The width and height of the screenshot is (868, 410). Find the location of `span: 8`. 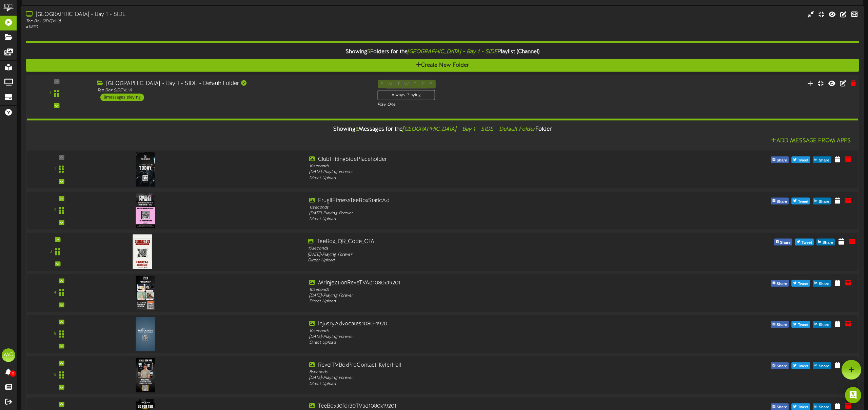

span: 8 is located at coordinates (356, 129).